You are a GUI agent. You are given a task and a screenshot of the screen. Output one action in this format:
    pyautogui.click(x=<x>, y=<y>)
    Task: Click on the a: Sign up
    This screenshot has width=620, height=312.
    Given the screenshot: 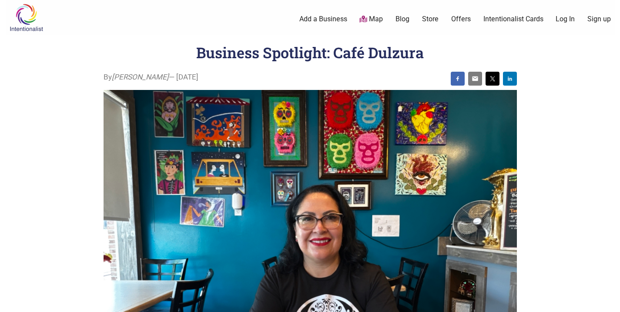 What is the action you would take?
    pyautogui.click(x=599, y=19)
    